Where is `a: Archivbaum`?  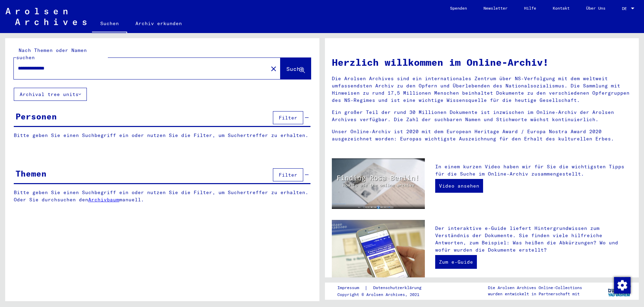 a: Archivbaum is located at coordinates (104, 200).